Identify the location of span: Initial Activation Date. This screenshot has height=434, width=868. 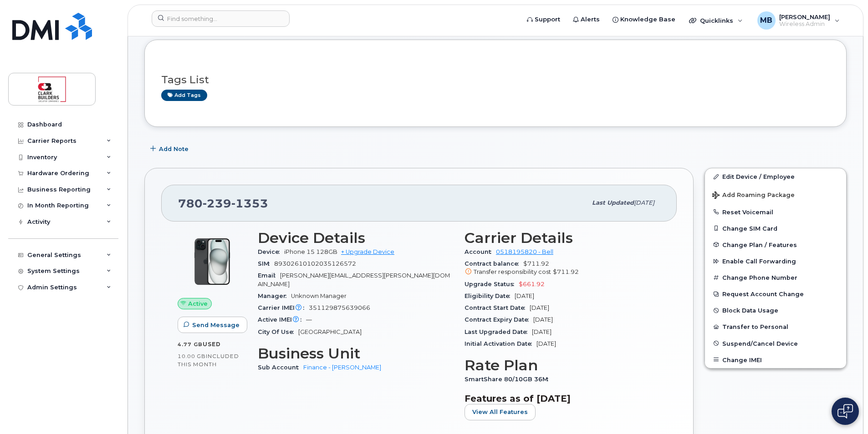
(500, 344).